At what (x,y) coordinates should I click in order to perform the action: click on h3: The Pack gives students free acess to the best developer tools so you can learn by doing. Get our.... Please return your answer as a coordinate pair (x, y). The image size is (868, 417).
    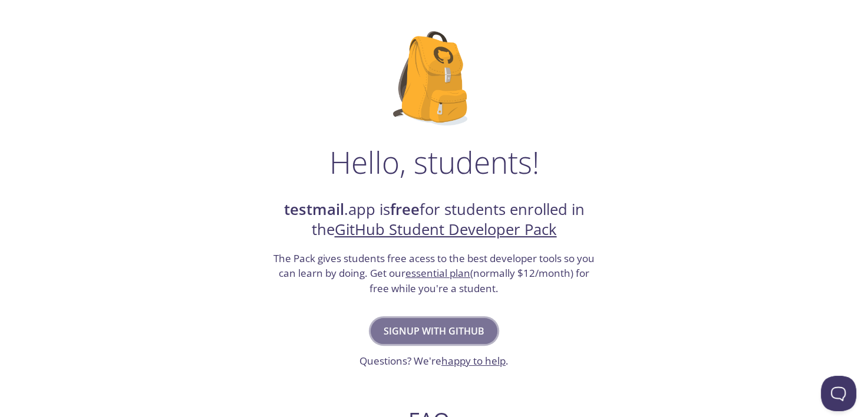
    Looking at the image, I should click on (434, 273).